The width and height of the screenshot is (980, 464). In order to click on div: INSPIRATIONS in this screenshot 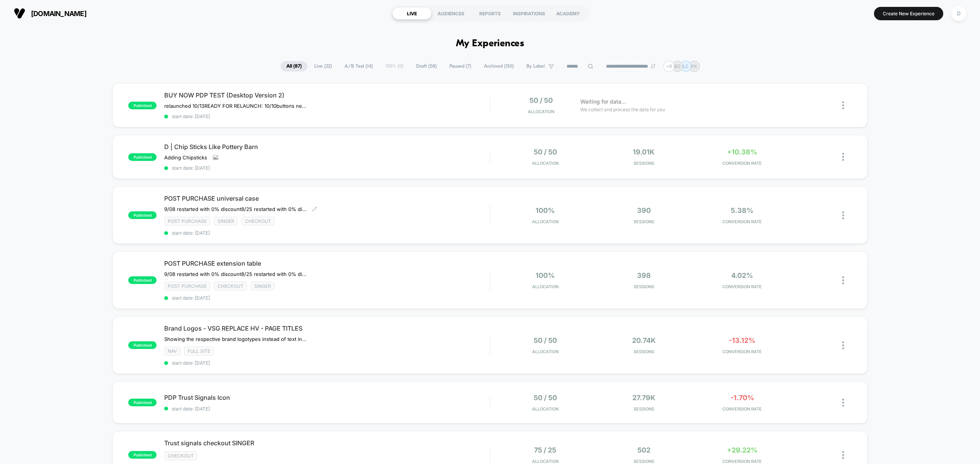, I will do `click(529, 14)`.